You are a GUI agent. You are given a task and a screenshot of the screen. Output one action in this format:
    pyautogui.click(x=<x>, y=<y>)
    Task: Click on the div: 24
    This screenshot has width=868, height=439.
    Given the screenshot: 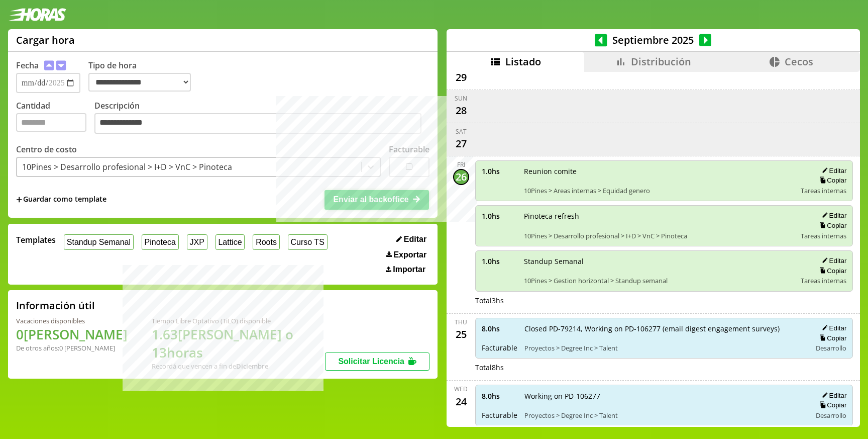 What is the action you would take?
    pyautogui.click(x=461, y=401)
    